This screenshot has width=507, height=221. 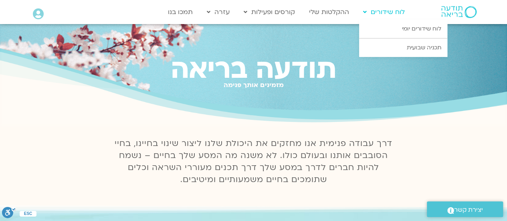 I want to click on span: יצירת קשר, so click(x=469, y=210).